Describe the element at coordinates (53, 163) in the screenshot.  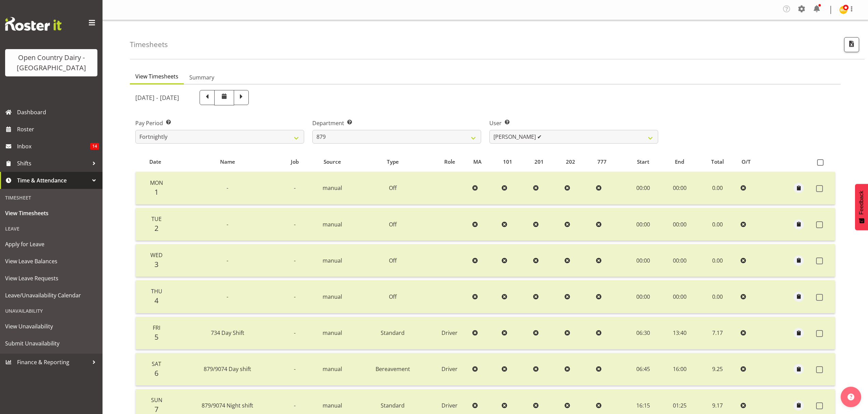
I see `span: Shifts` at that location.